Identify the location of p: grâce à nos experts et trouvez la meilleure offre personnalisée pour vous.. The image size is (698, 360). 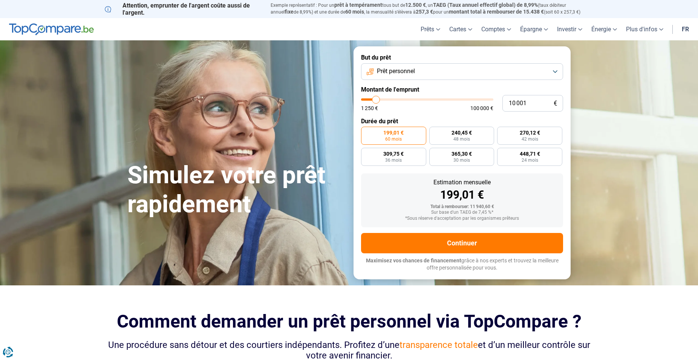
(462, 264).